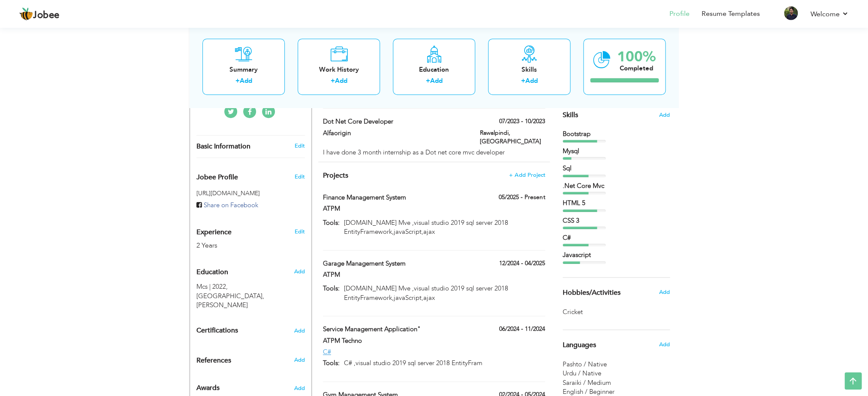  I want to click on a: Resume Templates, so click(731, 14).